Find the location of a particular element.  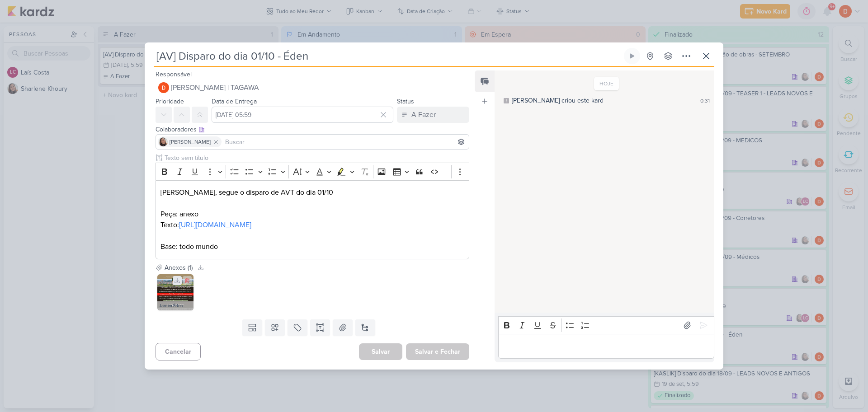

button: Cancelar is located at coordinates (178, 351).